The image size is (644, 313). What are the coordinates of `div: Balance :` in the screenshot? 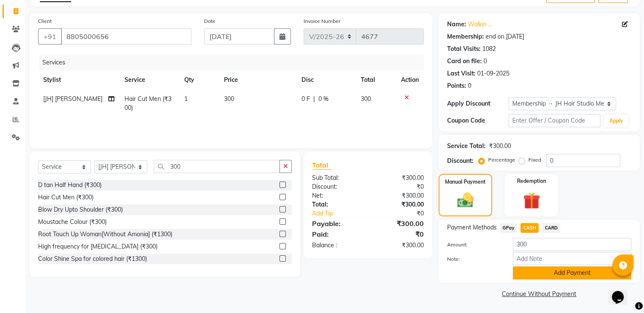 It's located at (337, 245).